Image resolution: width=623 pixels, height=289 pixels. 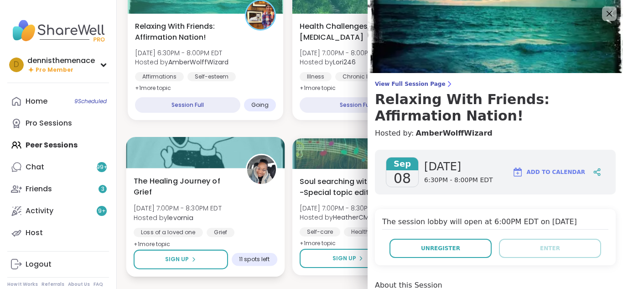 What do you see at coordinates (58, 233) in the screenshot?
I see `a: Host` at bounding box center [58, 233].